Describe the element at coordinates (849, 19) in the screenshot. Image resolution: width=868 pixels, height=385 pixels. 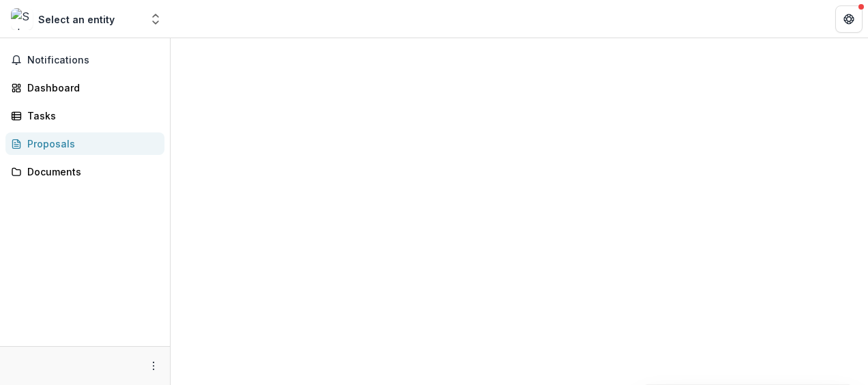
I see `button: Get Help` at that location.